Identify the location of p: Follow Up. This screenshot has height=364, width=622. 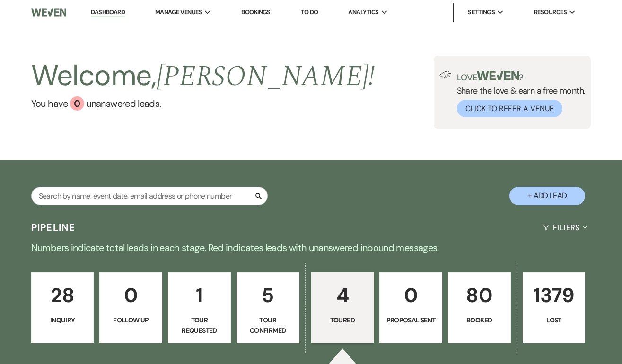
(130, 320).